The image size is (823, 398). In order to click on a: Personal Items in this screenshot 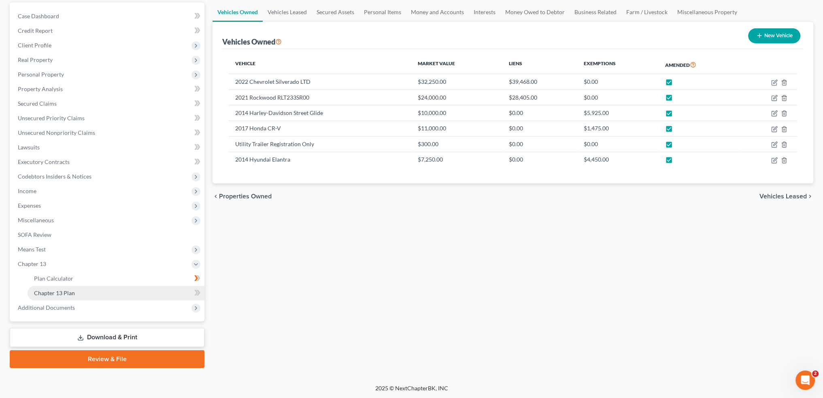, I will do `click(382, 12)`.